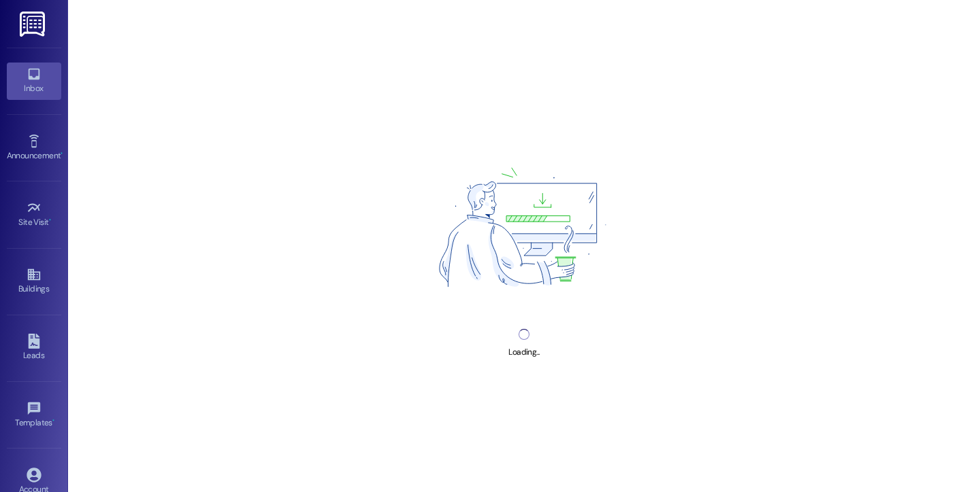  What do you see at coordinates (34, 81) in the screenshot?
I see `a: Inbox` at bounding box center [34, 81].